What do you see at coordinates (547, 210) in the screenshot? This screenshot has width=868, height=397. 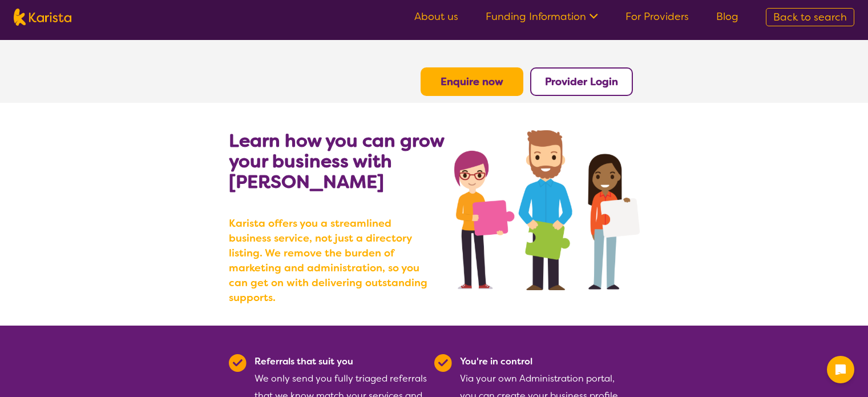 I see `img: grow your business with Karista` at bounding box center [547, 210].